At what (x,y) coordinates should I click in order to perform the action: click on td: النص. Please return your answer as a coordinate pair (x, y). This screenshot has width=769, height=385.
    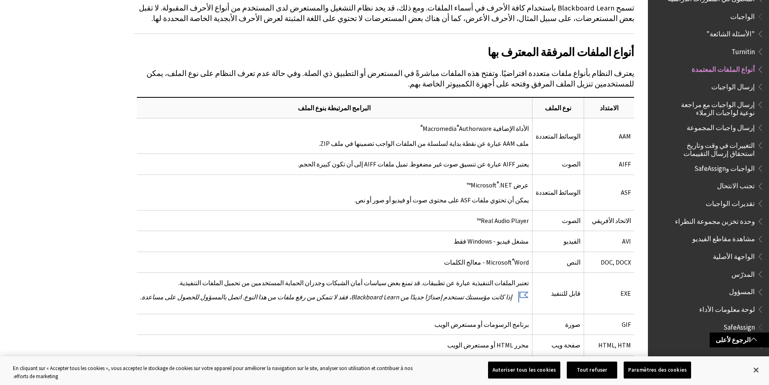
    Looking at the image, I should click on (558, 262).